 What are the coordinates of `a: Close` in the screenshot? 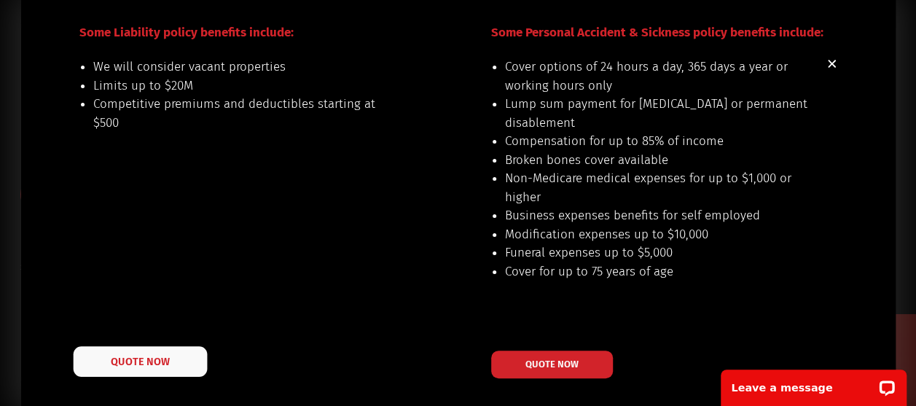 It's located at (832, 63).